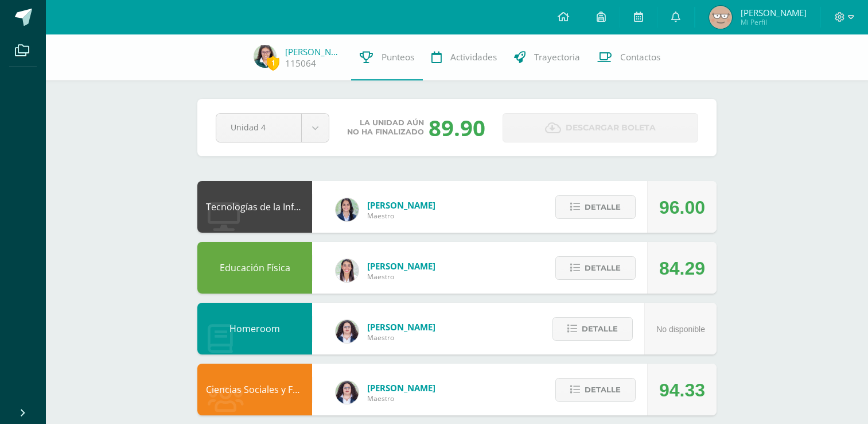 Image resolution: width=868 pixels, height=424 pixels. I want to click on div: 94.33, so click(682, 390).